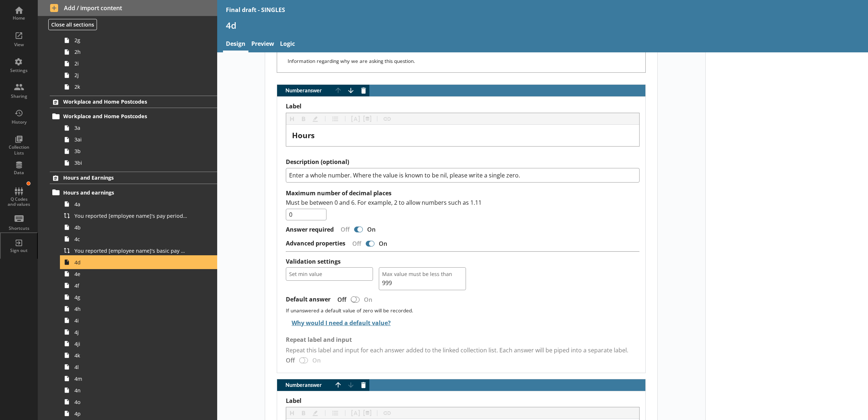 The height and width of the screenshot is (420, 868). Describe the element at coordinates (19, 150) in the screenshot. I see `div: Collection Lists` at that location.